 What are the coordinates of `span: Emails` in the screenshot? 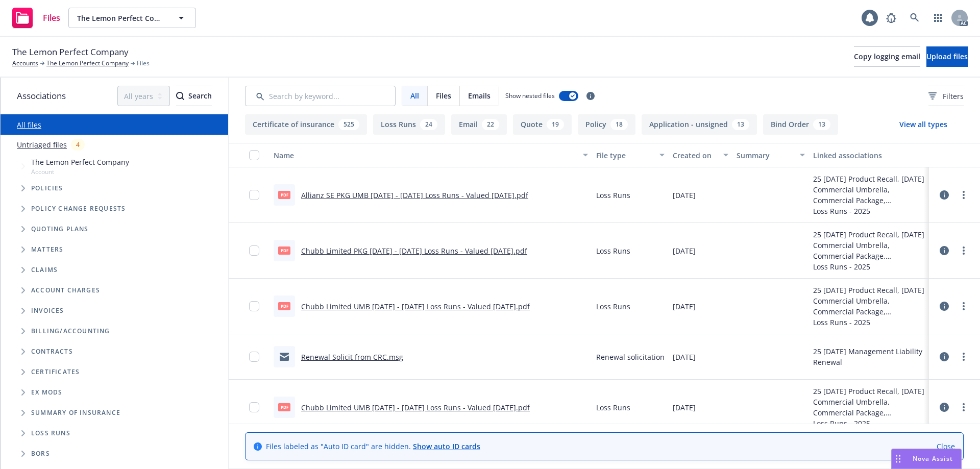 It's located at (479, 95).